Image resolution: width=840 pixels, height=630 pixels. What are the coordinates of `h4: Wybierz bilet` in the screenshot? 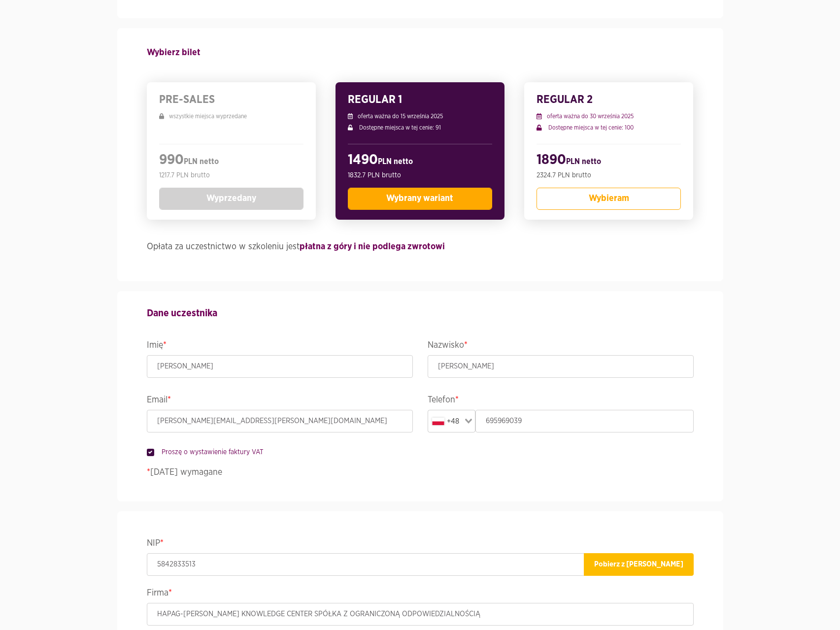 It's located at (420, 52).